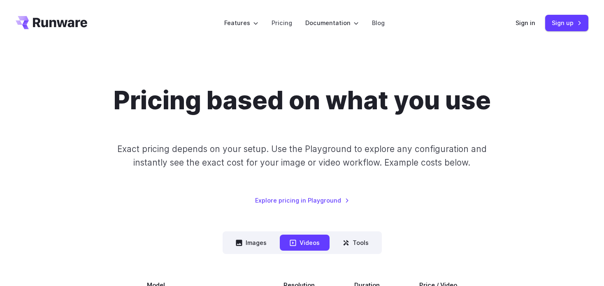  What do you see at coordinates (51, 23) in the screenshot?
I see `a: Go to /` at bounding box center [51, 23].